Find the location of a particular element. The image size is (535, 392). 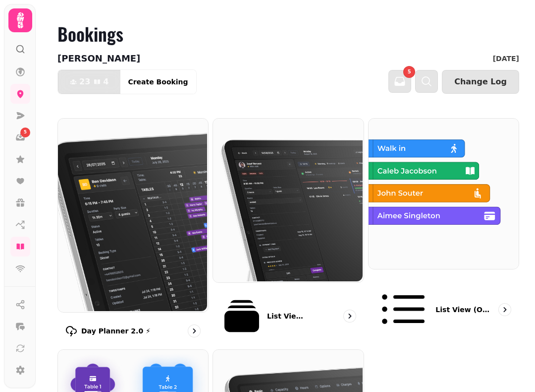

img: Day Planner 2.0 ⚡ is located at coordinates (132, 214).